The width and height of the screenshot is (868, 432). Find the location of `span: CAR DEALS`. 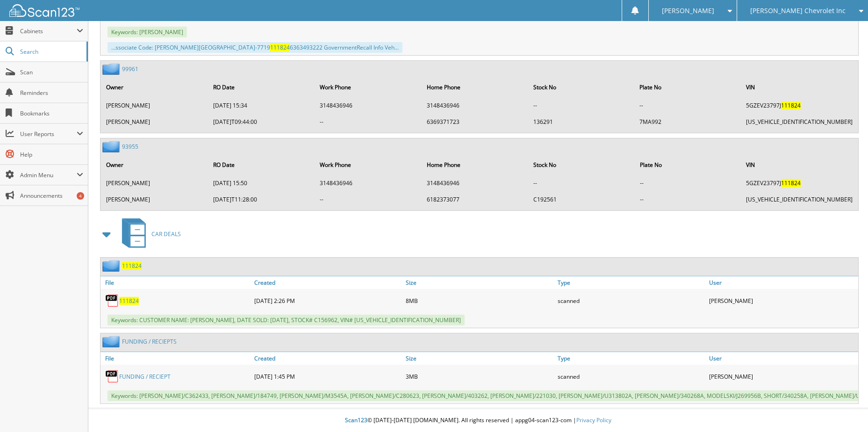

span: CAR DEALS is located at coordinates (166, 234).